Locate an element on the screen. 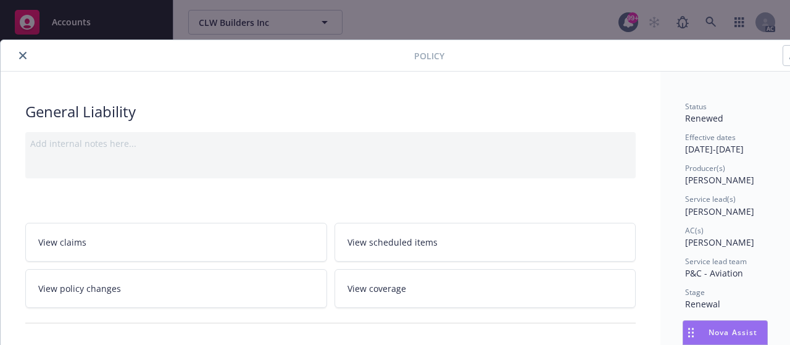 The image size is (790, 345). span: Service lead(s) is located at coordinates (710, 199).